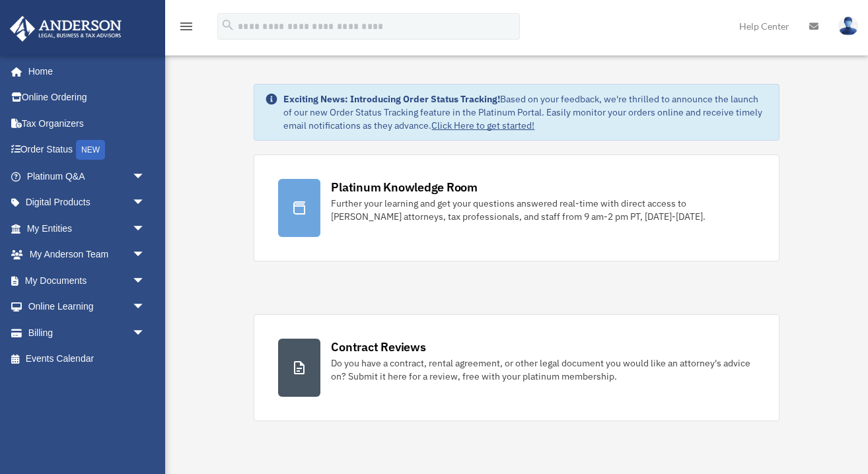  Describe the element at coordinates (65, 28) in the screenshot. I see `img: Anderson Advisors Platinum Portal` at that location.